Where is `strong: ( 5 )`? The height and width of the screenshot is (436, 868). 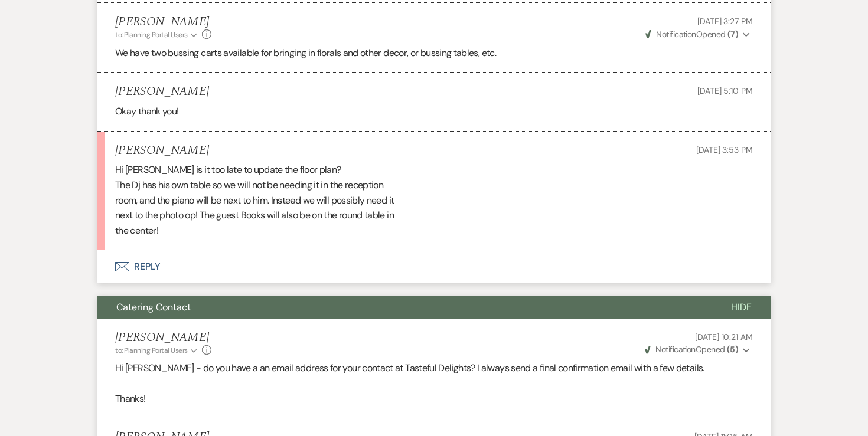 strong: ( 5 ) is located at coordinates (732, 349).